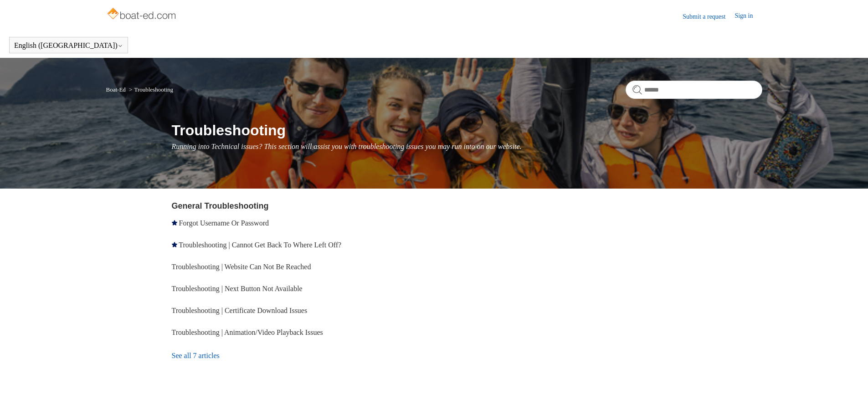 This screenshot has width=868, height=415. What do you see at coordinates (150, 89) in the screenshot?
I see `li: Troubleshooting` at bounding box center [150, 89].